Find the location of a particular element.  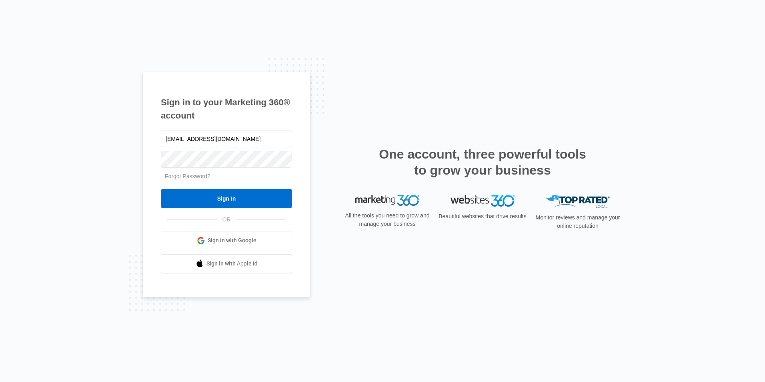

img: Websites 360 is located at coordinates (483, 201).